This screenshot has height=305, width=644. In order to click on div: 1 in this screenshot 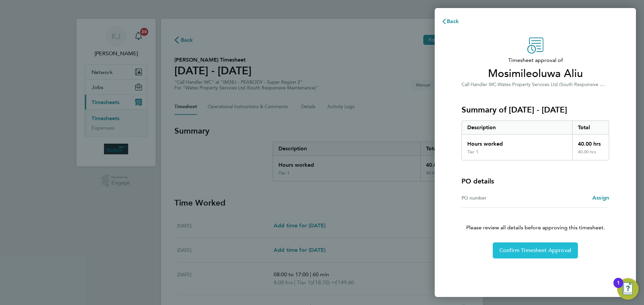, I will do `click(618, 287)`.